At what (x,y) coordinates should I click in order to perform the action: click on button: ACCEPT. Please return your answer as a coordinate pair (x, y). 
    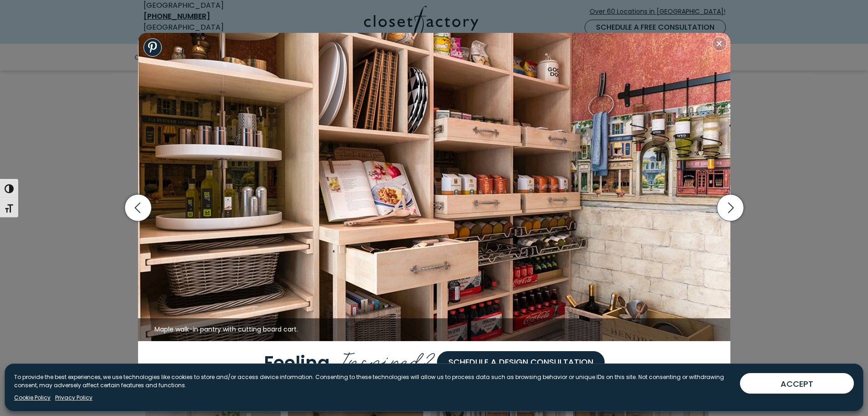
    Looking at the image, I should click on (797, 382).